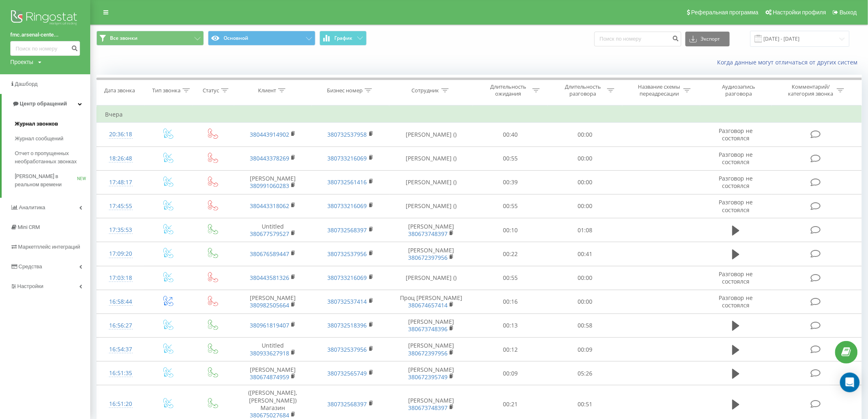 This screenshot has width=868, height=419. Describe the element at coordinates (585, 255) in the screenshot. I see `td: 00:41` at that location.